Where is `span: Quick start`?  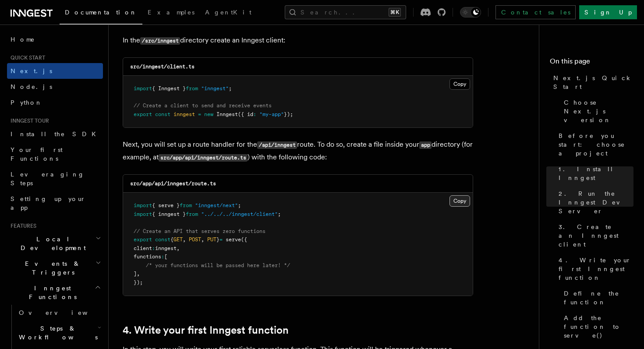 span: Quick start is located at coordinates (26, 58).